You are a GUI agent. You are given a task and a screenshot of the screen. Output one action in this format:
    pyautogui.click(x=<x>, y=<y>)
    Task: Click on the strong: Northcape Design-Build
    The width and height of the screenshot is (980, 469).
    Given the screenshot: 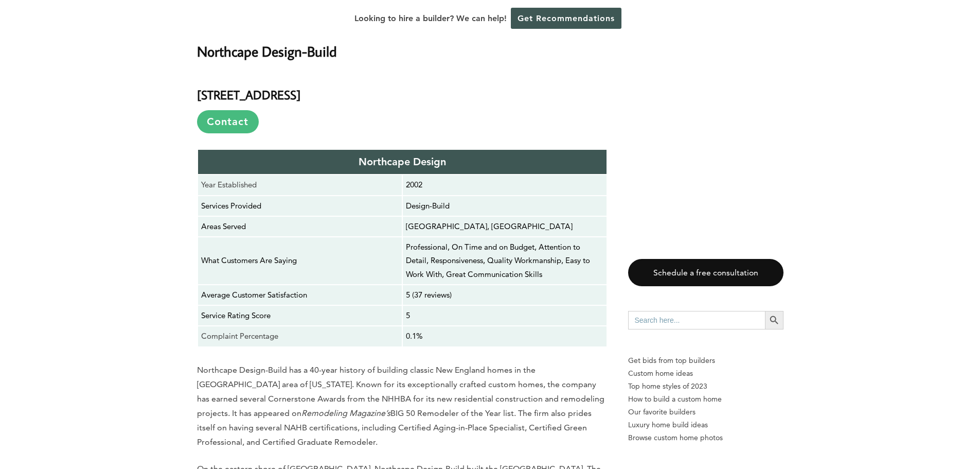 What is the action you would take?
    pyautogui.click(x=267, y=51)
    